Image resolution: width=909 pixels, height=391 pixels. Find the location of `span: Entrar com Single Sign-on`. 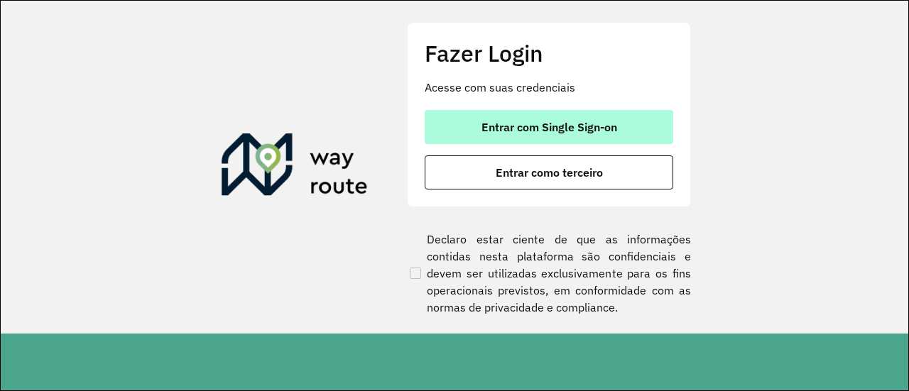

span: Entrar com Single Sign-on is located at coordinates (549, 127).